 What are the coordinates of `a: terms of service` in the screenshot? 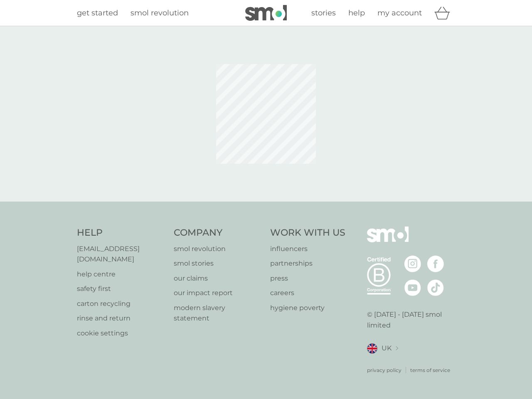 It's located at (430, 370).